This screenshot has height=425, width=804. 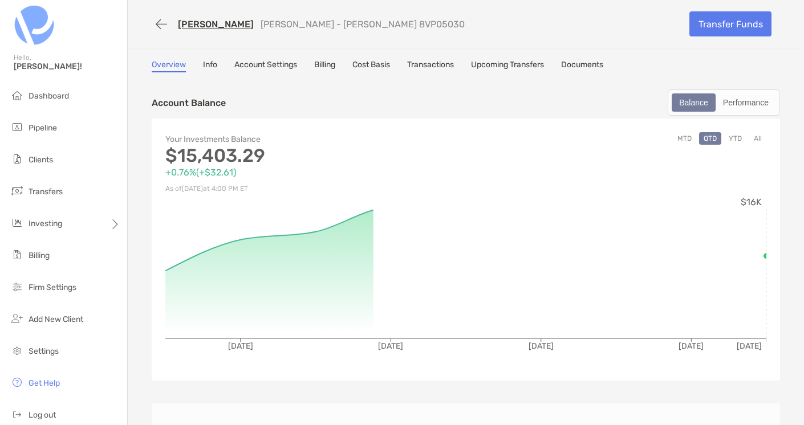 What do you see at coordinates (710, 139) in the screenshot?
I see `button: QTD` at bounding box center [710, 139].